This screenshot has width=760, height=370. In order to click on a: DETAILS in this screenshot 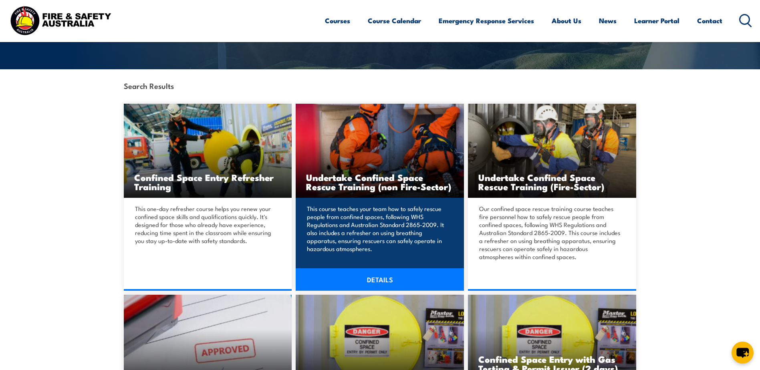, I will do `click(380, 280)`.